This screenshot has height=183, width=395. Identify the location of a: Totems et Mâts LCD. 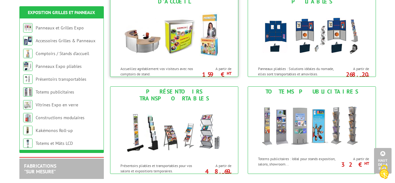
(54, 143).